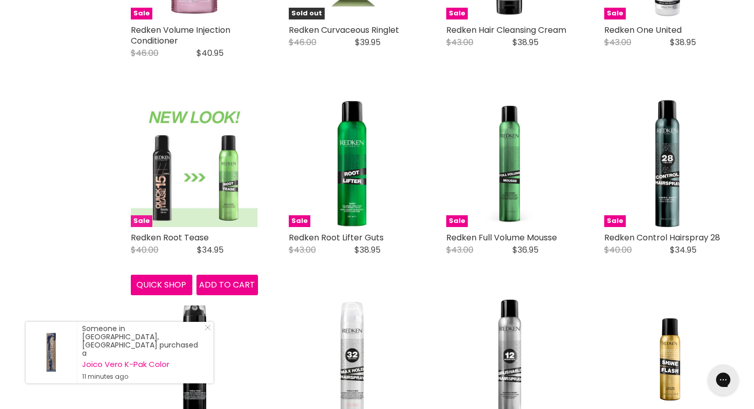 This screenshot has height=409, width=754. What do you see at coordinates (143, 377) in the screenshot?
I see `small: 11 minutes ago` at bounding box center [143, 377].